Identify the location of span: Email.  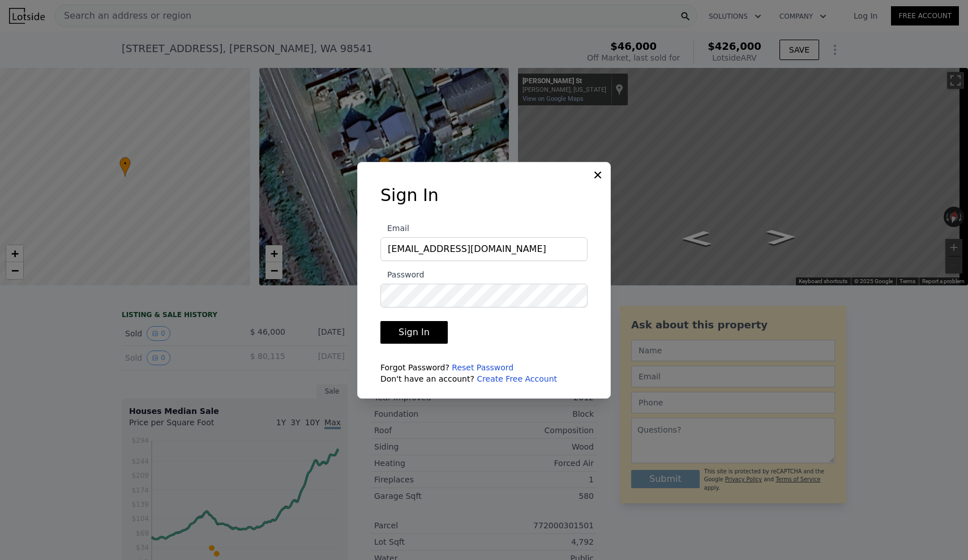
(395, 228).